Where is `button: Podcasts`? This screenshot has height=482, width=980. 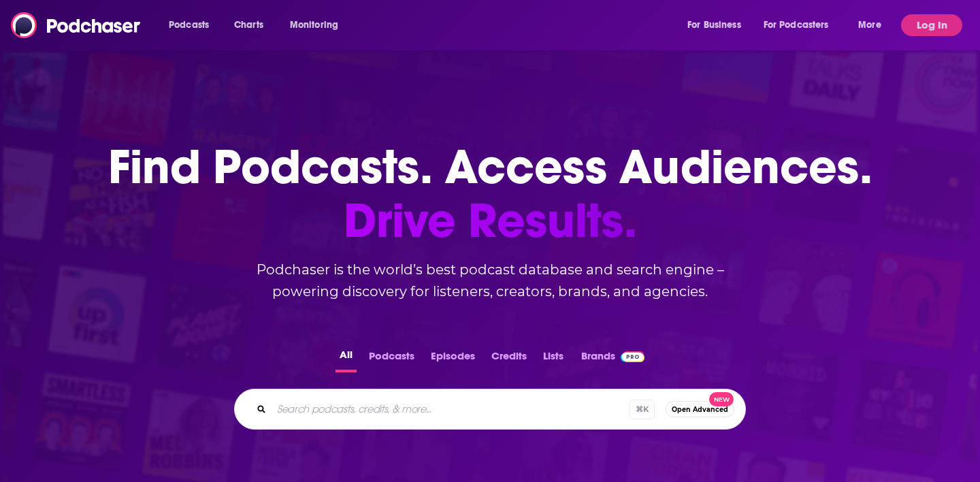
button: Podcasts is located at coordinates (391, 359).